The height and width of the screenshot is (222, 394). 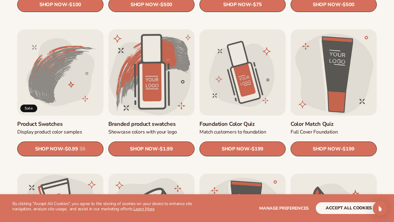 I want to click on button: Manage preferences, so click(x=284, y=208).